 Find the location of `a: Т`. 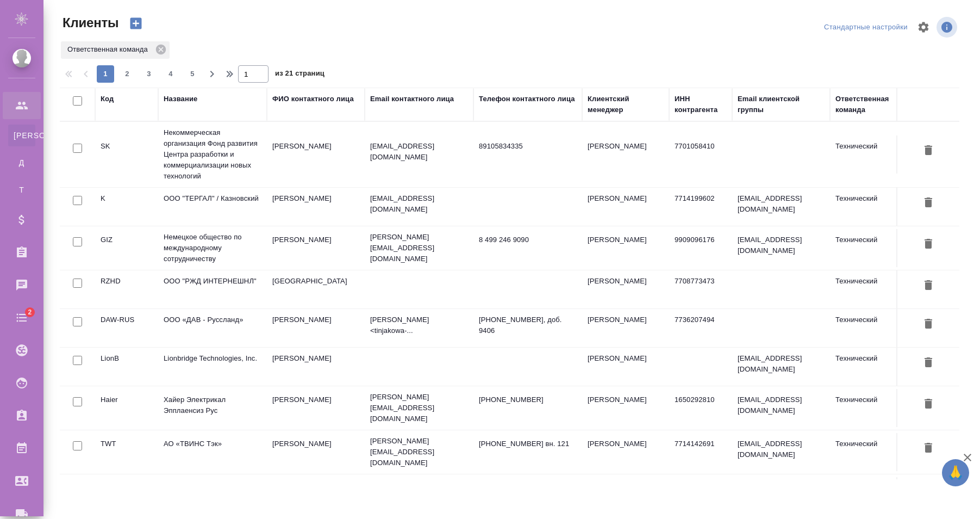

a: Т is located at coordinates (22, 190).